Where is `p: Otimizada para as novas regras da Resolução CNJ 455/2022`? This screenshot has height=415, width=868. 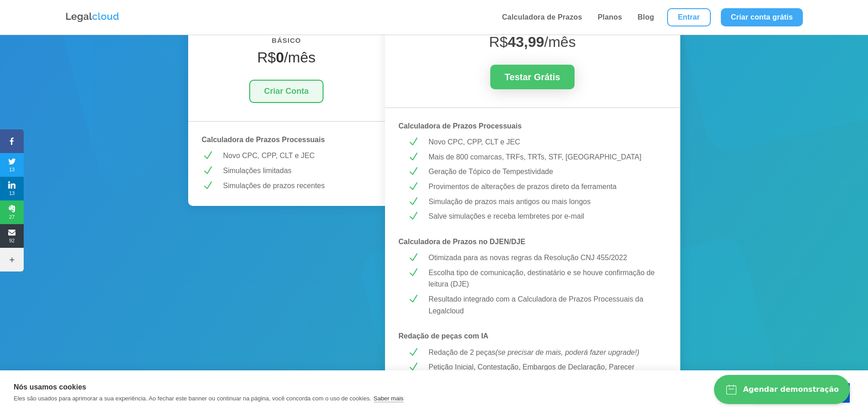
p: Otimizada para as novas regras da Resolução CNJ 455/2022 is located at coordinates (543, 258).